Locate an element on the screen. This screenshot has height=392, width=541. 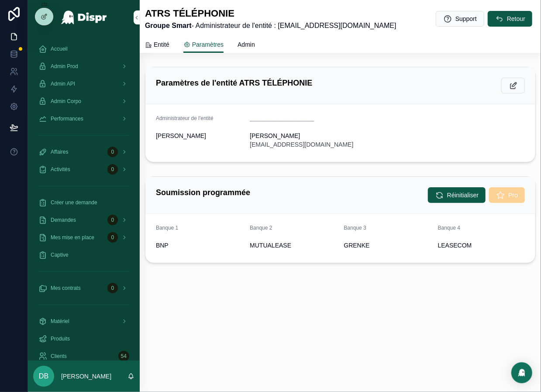
span: Créer une demande is located at coordinates (74, 203).